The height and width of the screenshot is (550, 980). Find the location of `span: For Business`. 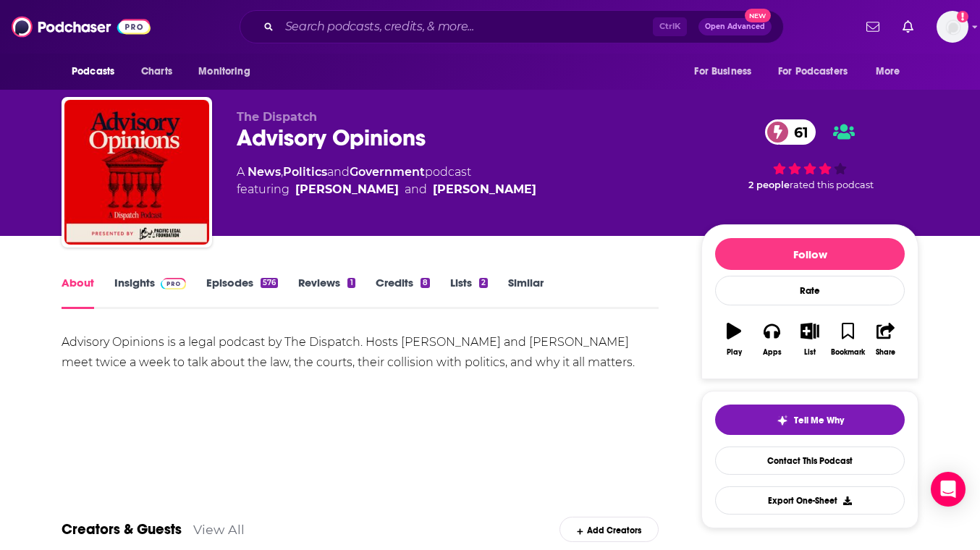

span: For Business is located at coordinates (722, 71).